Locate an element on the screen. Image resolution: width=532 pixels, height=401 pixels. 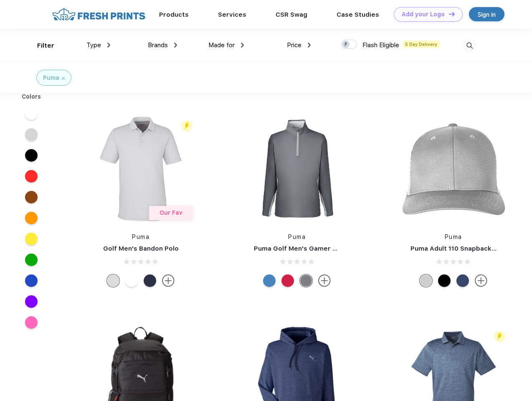
a: Sign in is located at coordinates (486, 14).